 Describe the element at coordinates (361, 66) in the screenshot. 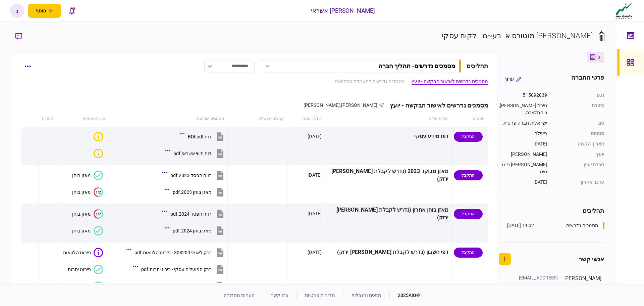

I see `button: מסמכים נדרשים- תהליך חברה` at that location.